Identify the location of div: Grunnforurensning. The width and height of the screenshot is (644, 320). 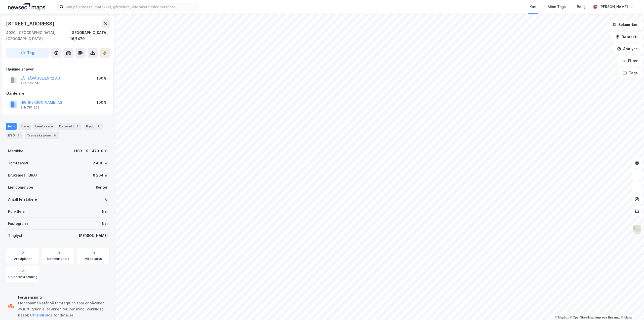
(23, 277).